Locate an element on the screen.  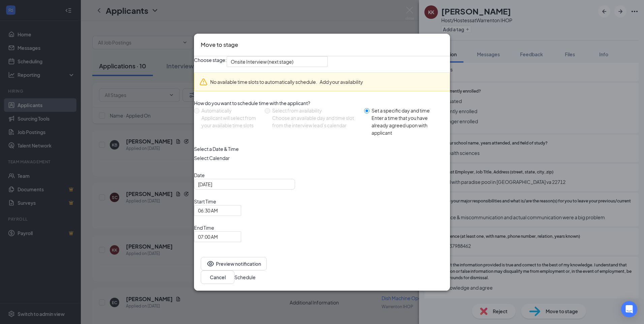
h3: Move to stage is located at coordinates (219, 45).